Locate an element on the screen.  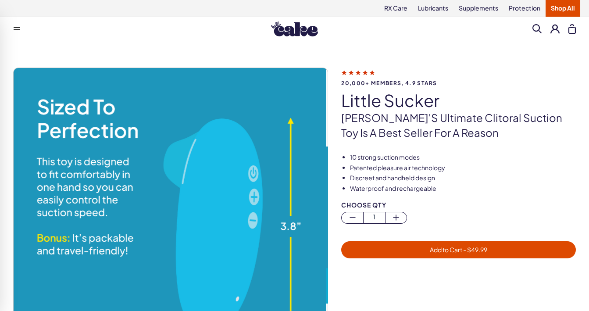
span: - $ 49.99 is located at coordinates (474, 249).